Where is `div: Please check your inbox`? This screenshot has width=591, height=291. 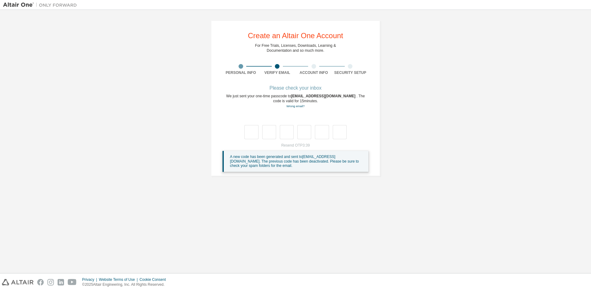
div: Please check your inbox is located at coordinates (295, 88).